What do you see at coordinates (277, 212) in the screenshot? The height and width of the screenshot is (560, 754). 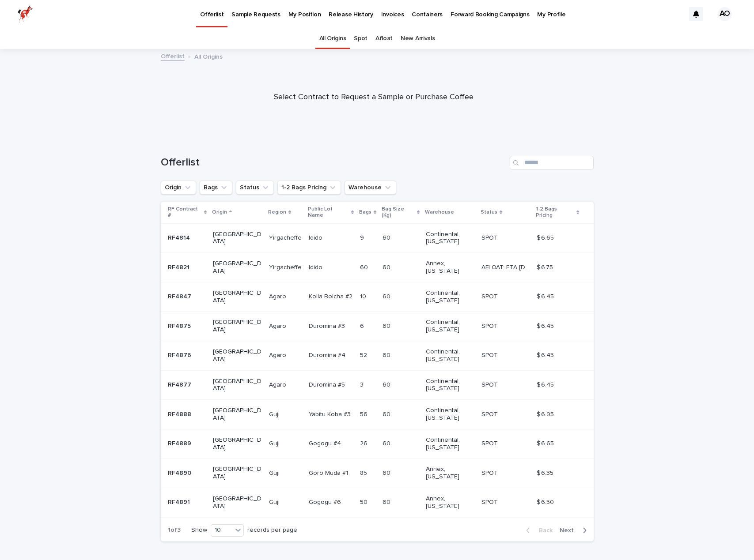 I see `p: Region` at bounding box center [277, 212].